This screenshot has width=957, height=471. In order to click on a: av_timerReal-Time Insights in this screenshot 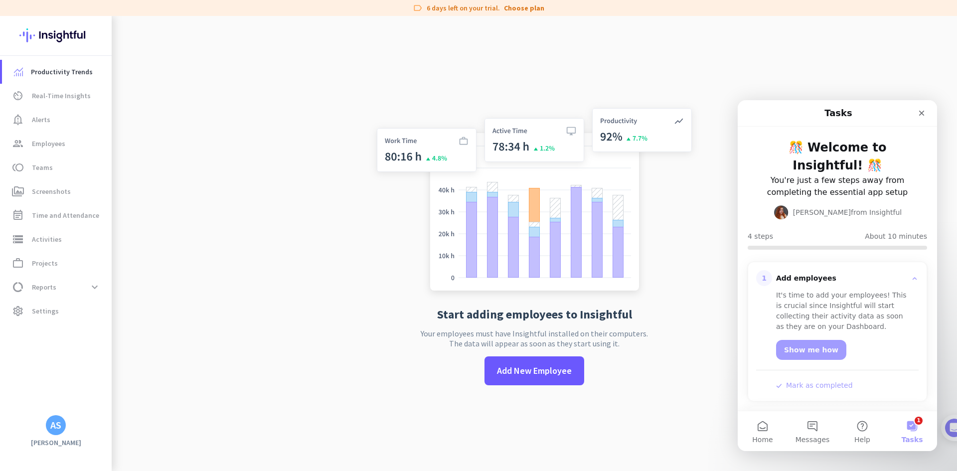, I will do `click(57, 96)`.